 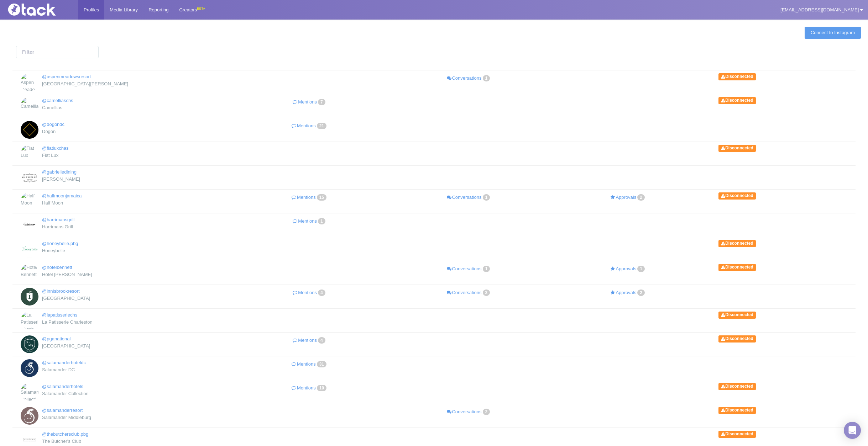 I want to click on img: Innisbrook Resort, so click(x=30, y=297).